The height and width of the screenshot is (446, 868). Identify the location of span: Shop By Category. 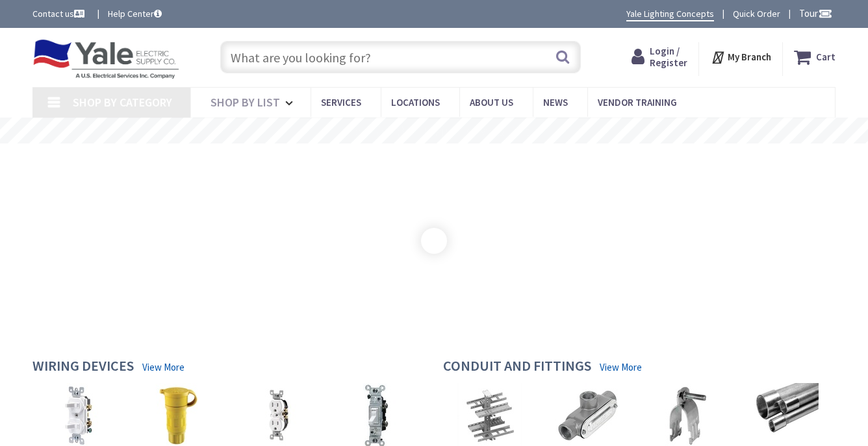
(122, 102).